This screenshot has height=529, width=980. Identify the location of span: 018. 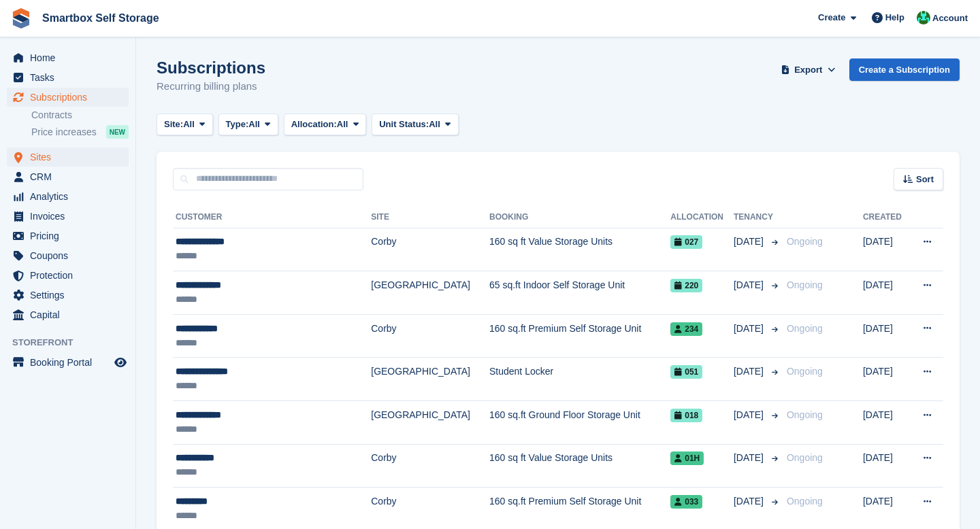
(686, 415).